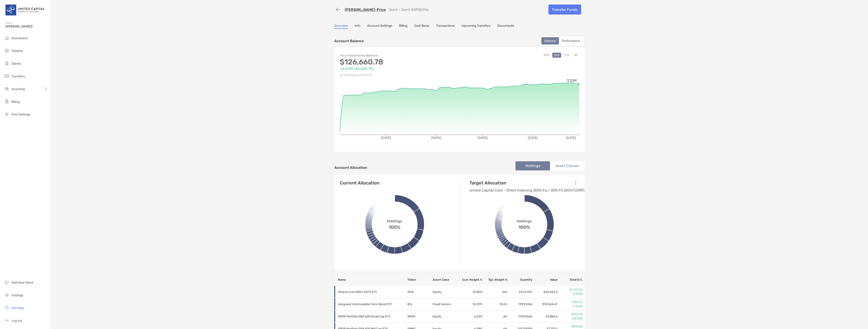 The image size is (868, 329). What do you see at coordinates (533, 166) in the screenshot?
I see `li: Holdings` at bounding box center [533, 166].